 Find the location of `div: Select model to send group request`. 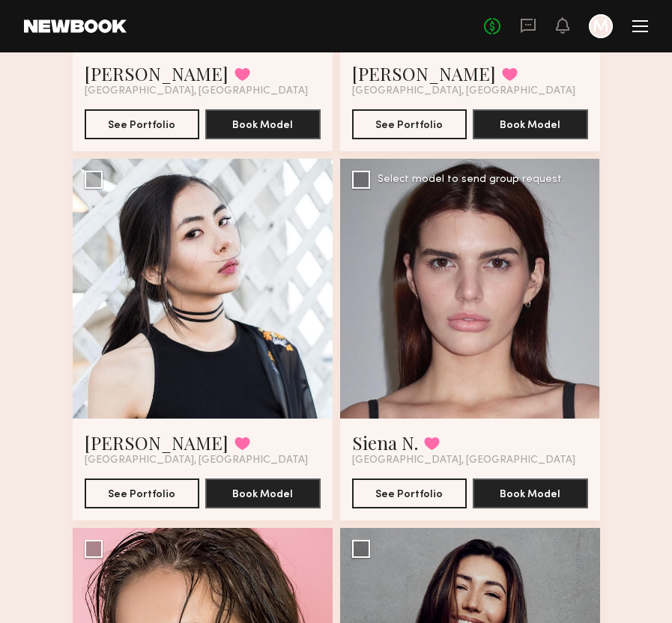

div: Select model to send group request is located at coordinates (469, 180).